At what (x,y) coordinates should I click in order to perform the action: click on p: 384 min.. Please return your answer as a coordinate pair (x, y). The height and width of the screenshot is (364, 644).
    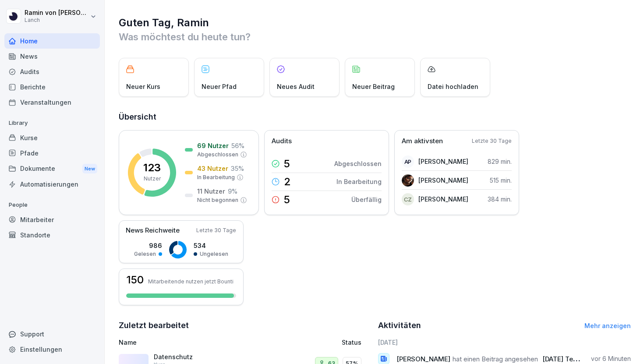
    Looking at the image, I should click on (500, 199).